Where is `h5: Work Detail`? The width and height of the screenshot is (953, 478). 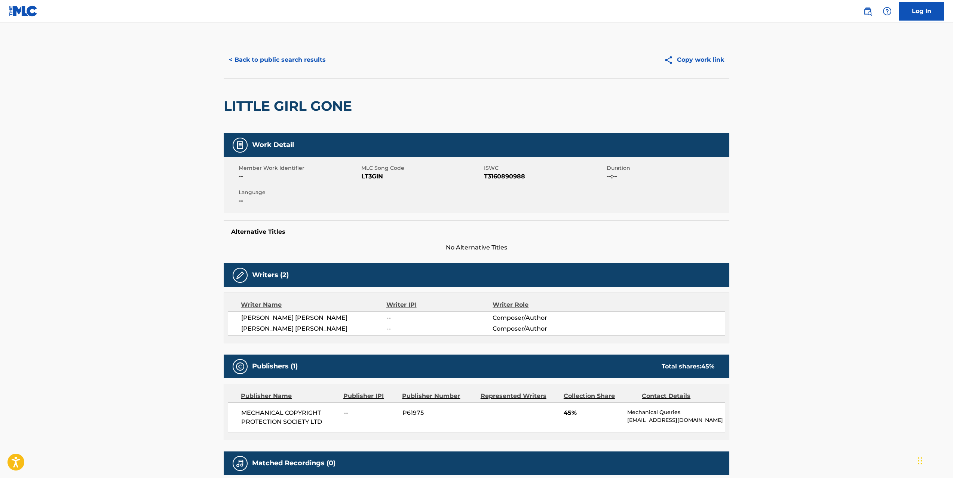
h5: Work Detail is located at coordinates (273, 145).